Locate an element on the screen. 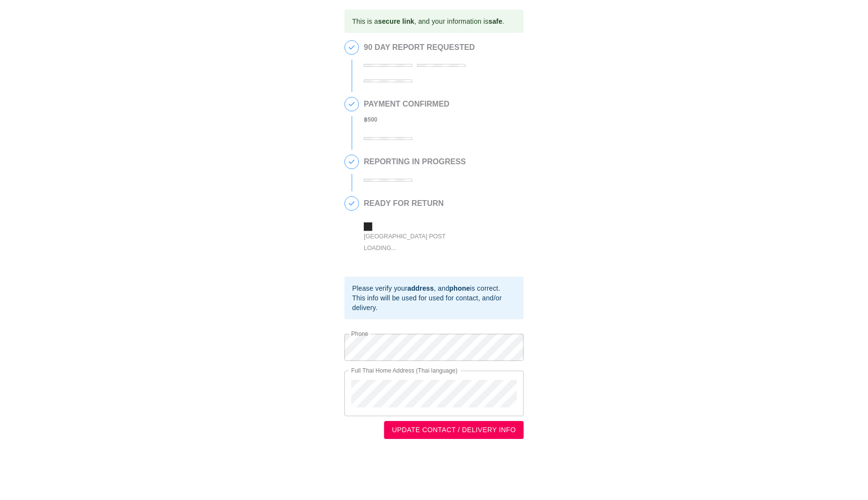  b: ฿ 500 is located at coordinates (371, 120).